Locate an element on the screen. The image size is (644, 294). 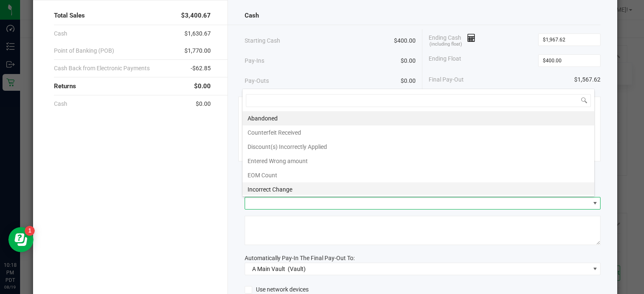
label: Use network devices is located at coordinates (276, 289).